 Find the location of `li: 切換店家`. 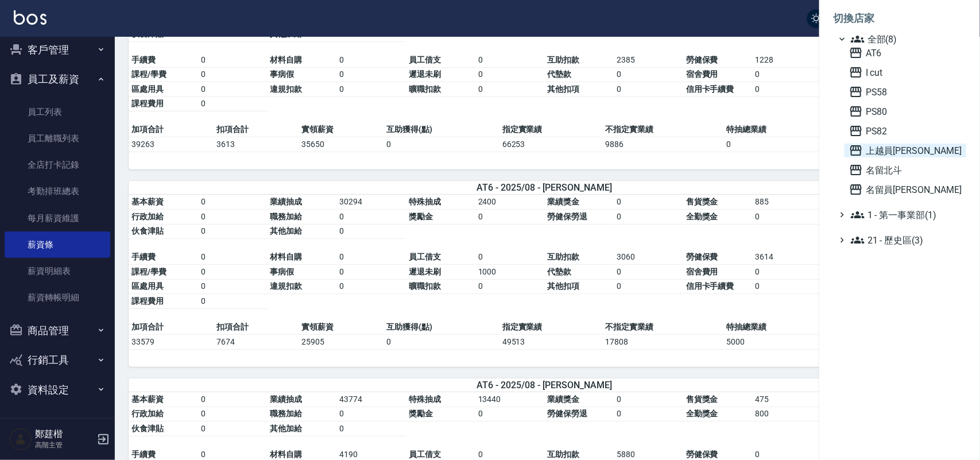

li: 切換店家 is located at coordinates (899, 18).